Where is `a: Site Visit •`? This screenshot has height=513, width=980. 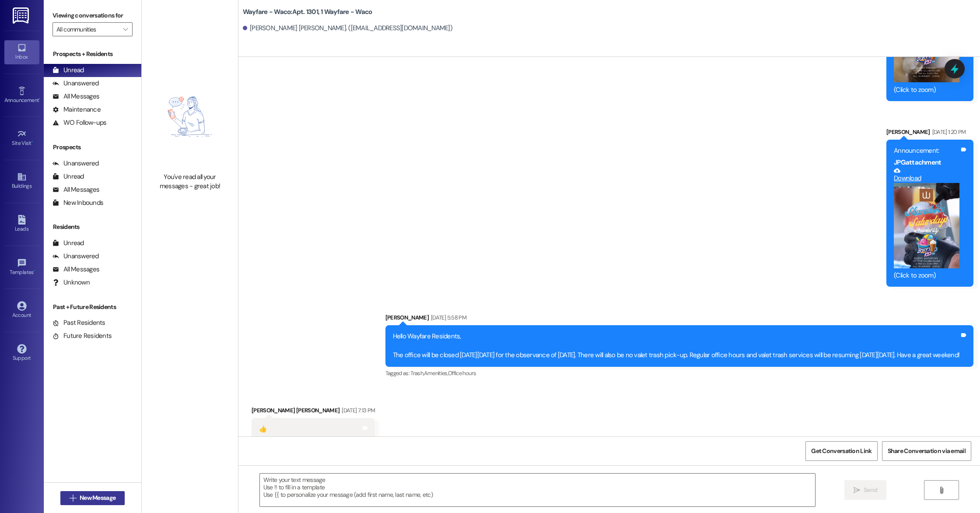
a: Site Visit • is located at coordinates (22, 139).